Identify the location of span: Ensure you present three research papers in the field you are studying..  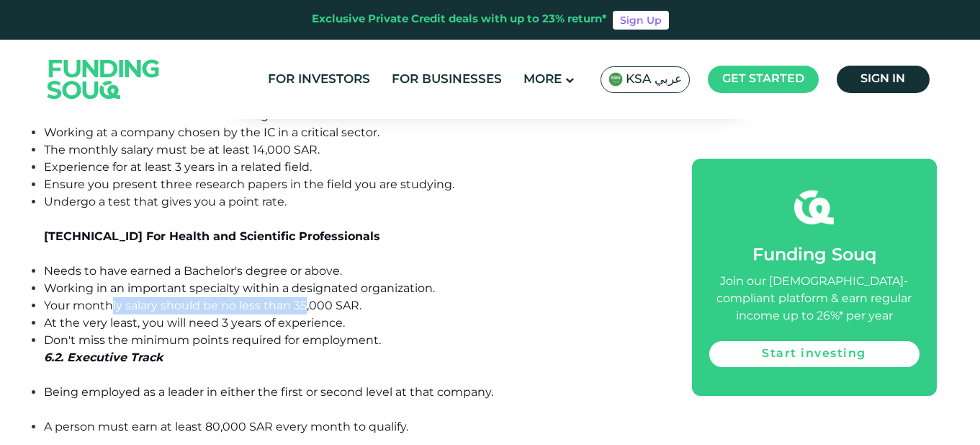
(249, 184).